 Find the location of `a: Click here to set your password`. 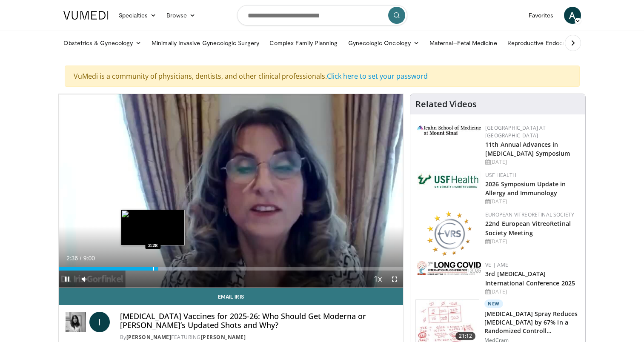

a: Click here to set your password is located at coordinates (377, 76).